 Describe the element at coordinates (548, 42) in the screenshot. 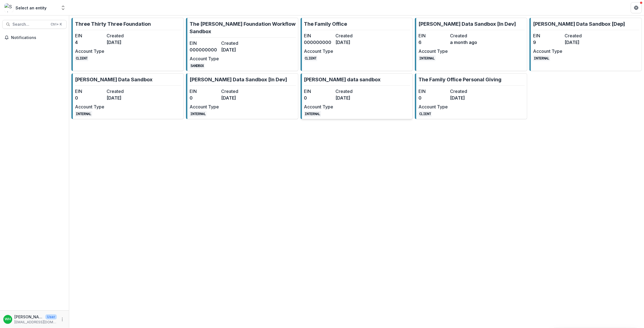

I see `dd: 9` at that location.